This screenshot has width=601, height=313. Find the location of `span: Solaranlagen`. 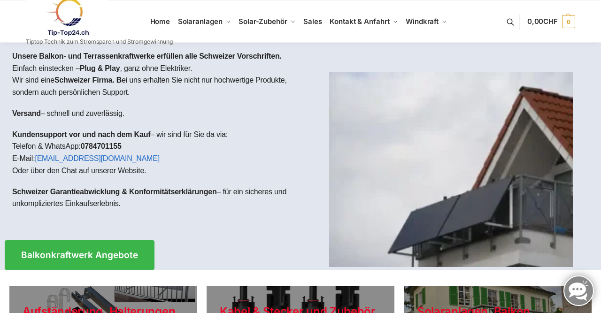

span: Solaranlagen is located at coordinates (200, 21).